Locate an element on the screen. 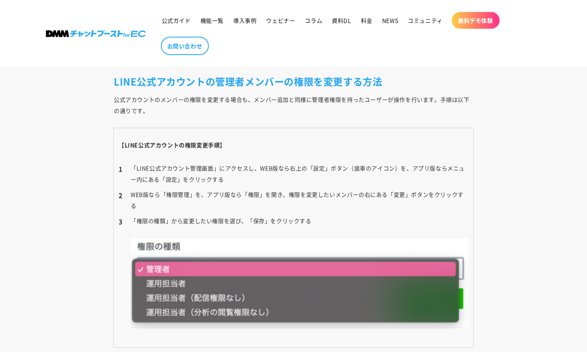  h2: LINE公式アカウントの管理者メンバーの権限を変更する方法 is located at coordinates (293, 81).